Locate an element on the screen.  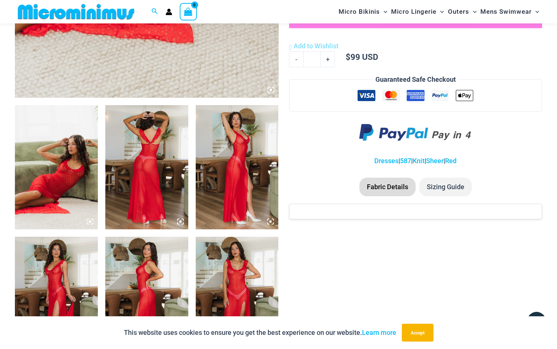
a: Learn more is located at coordinates (379, 332).